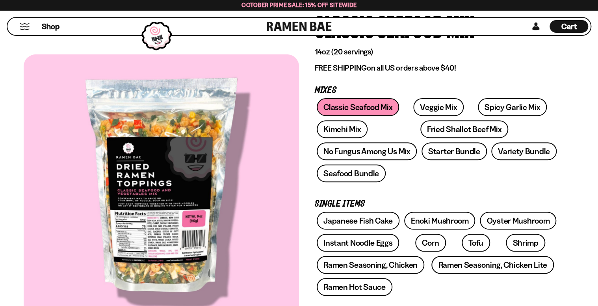 Image resolution: width=598 pixels, height=306 pixels. What do you see at coordinates (299, 5) in the screenshot?
I see `span: October Prime Sale: 15% off Sitewide` at bounding box center [299, 5].